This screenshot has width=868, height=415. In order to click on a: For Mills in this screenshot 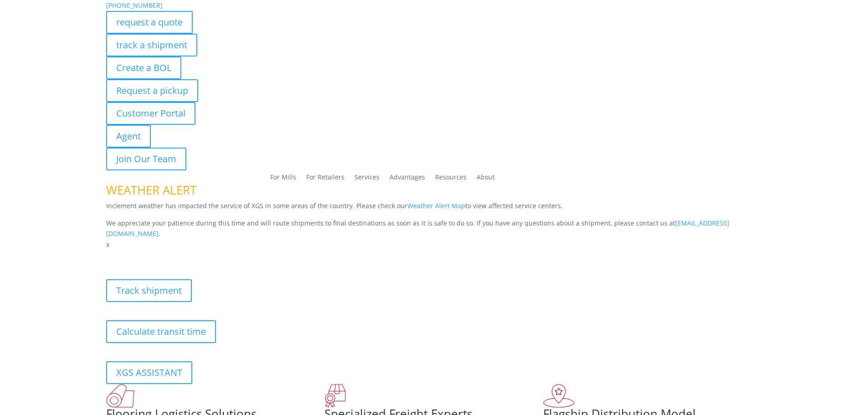, I will do `click(283, 179)`.